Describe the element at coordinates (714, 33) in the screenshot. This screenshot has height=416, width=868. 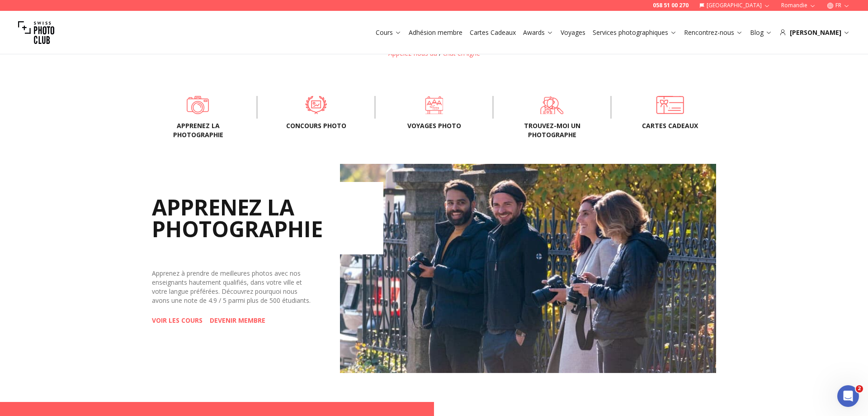
I see `button: Rencontrez-nous` at that location.